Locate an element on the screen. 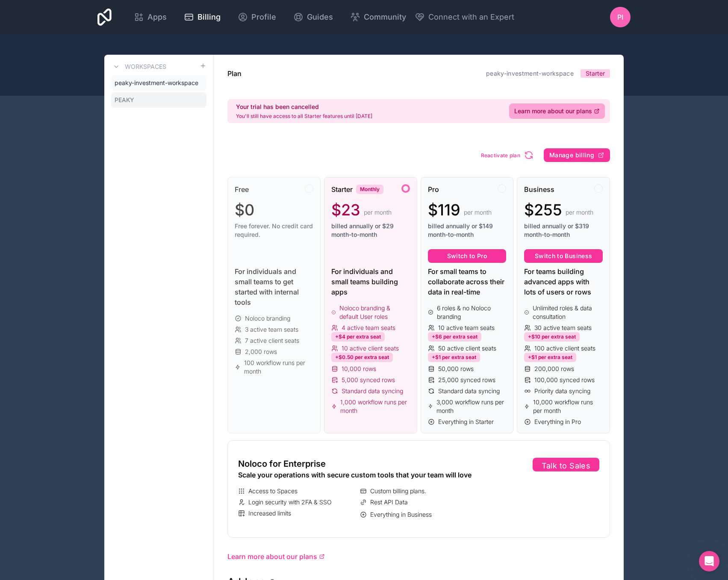  span: peaky-investment-workspace is located at coordinates (157, 83).